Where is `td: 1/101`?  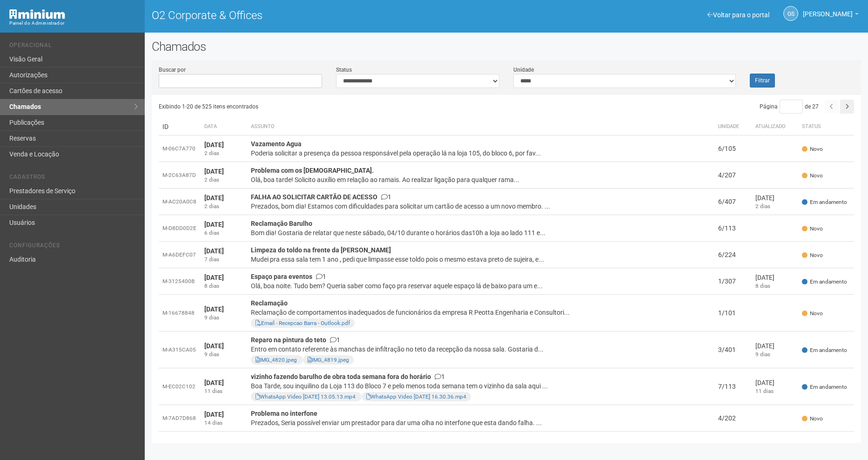 td: 1/101 is located at coordinates (733, 313).